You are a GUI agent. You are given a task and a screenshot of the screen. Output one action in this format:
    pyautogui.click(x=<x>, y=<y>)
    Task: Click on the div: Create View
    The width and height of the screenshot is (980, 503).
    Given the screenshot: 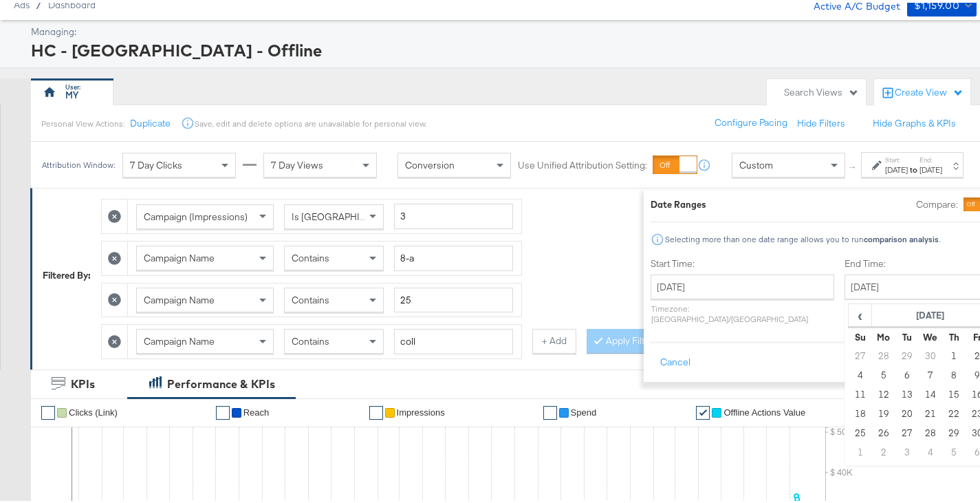 What is the action you would take?
    pyautogui.click(x=930, y=91)
    